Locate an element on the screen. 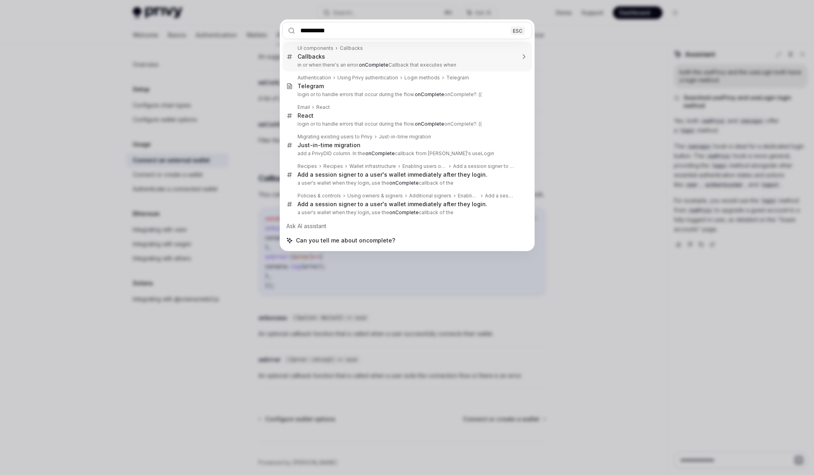 This screenshot has width=814, height=475. div: Using Privy authentication is located at coordinates (368, 78).